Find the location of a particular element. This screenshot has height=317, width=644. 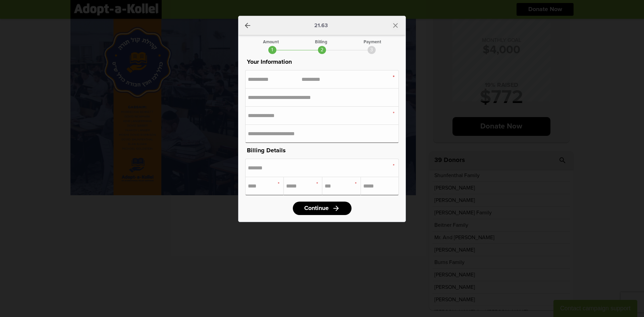

p: Billing Details is located at coordinates (322, 151).